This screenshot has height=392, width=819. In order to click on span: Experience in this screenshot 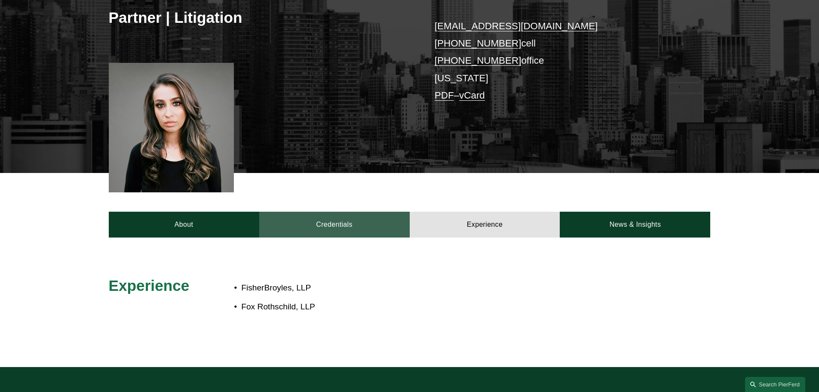, I will do `click(149, 285)`.